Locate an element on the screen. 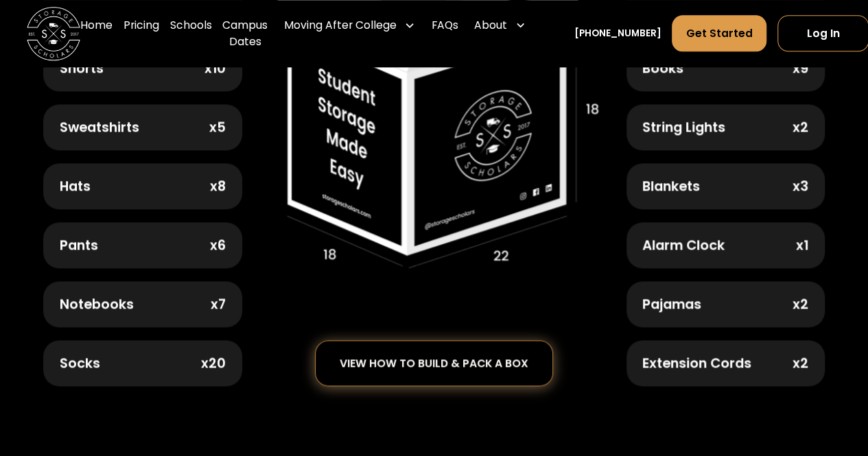 The height and width of the screenshot is (456, 868). div: Sweatshirts is located at coordinates (99, 128).